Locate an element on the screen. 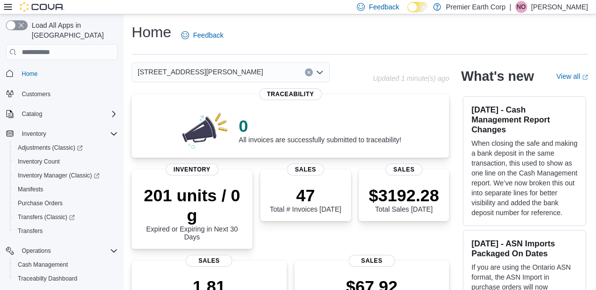 This screenshot has width=596, height=290. div: Expired or Expiring in Next 30 Days is located at coordinates (192, 213).